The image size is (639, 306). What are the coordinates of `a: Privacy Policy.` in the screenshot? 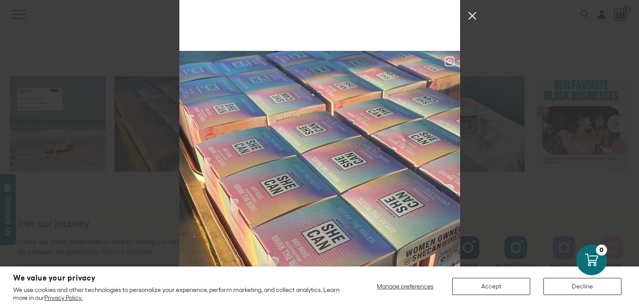 It's located at (63, 297).